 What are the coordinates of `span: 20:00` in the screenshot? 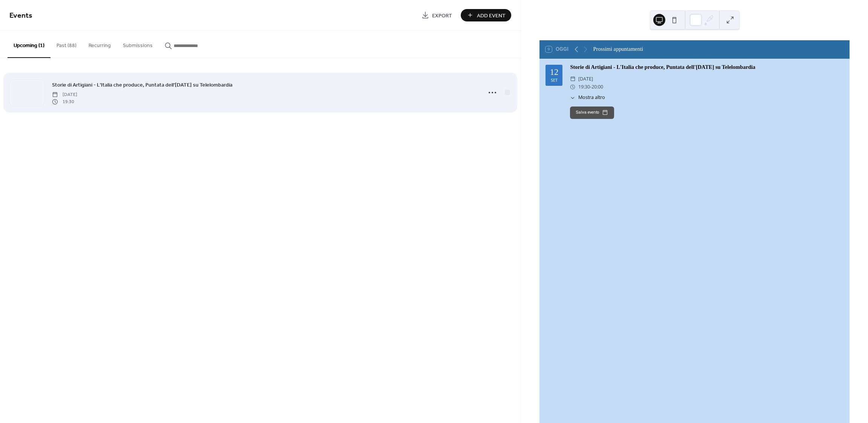 It's located at (597, 87).